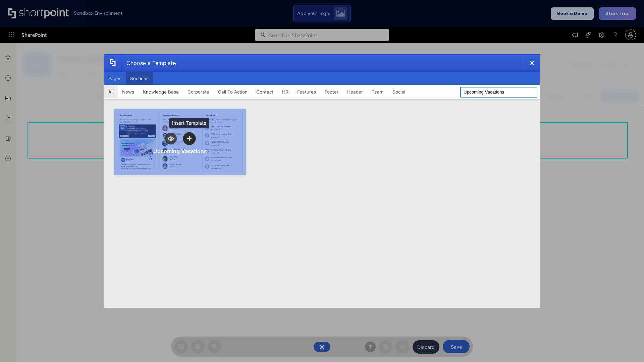 This screenshot has width=644, height=362. I want to click on button: Knowledge Base, so click(160, 92).